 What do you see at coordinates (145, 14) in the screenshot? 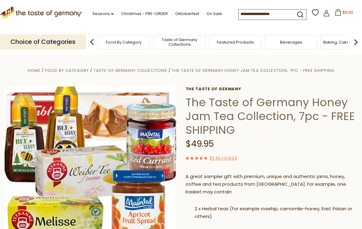
I see `a: Christmas - PRE-ORDER` at bounding box center [145, 14].